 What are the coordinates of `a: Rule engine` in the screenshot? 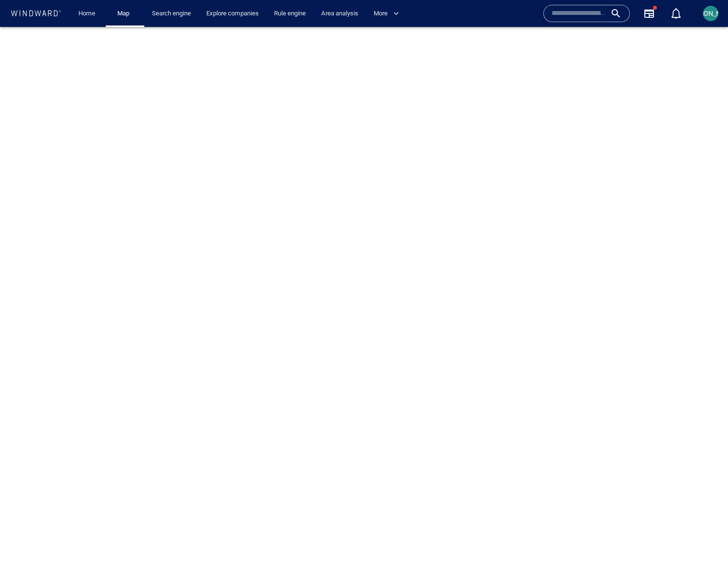 It's located at (290, 14).